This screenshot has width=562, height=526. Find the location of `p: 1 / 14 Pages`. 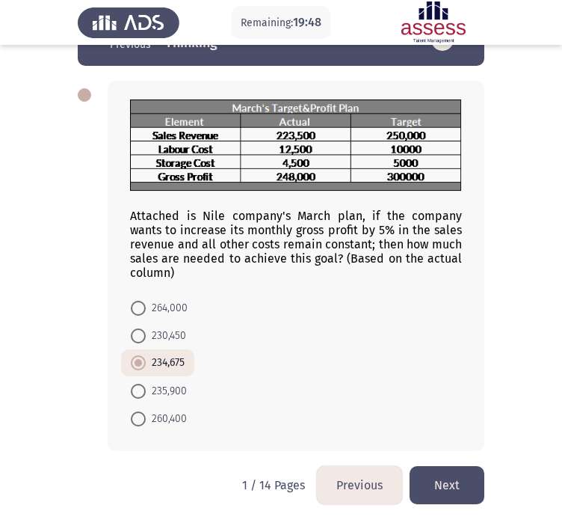

p: 1 / 14 Pages is located at coordinates (274, 485).